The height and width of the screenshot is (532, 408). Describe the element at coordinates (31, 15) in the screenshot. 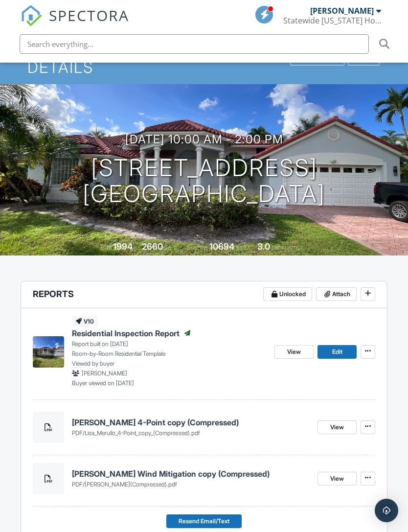

I see `img: The Best Home Inspection Software - Spectora` at that location.